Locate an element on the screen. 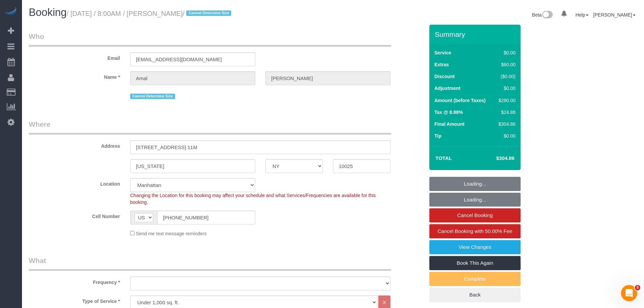  a: Cancel Booking is located at coordinates (475, 216).